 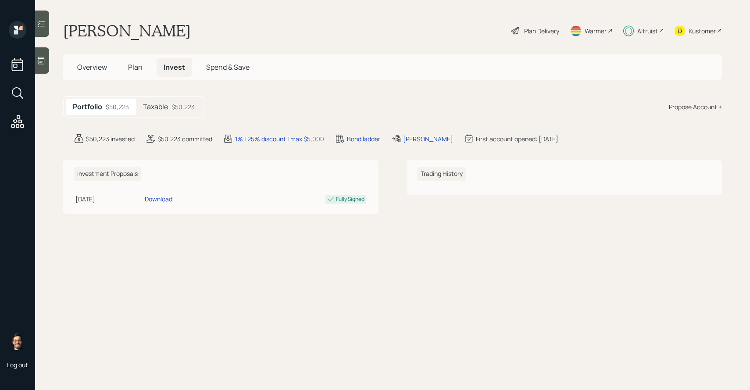 I want to click on div: Plan Delivery, so click(x=542, y=31).